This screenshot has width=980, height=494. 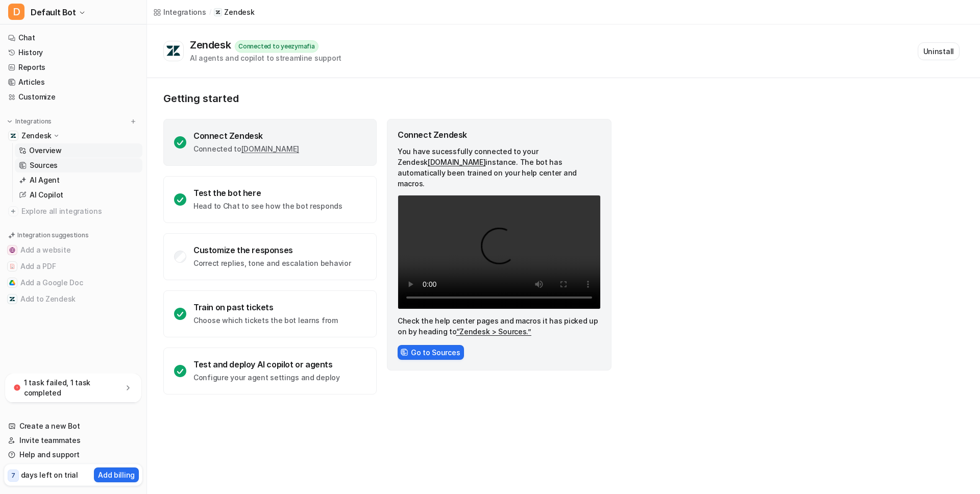 I want to click on p: Head to Chat to see how the bot responds, so click(x=268, y=206).